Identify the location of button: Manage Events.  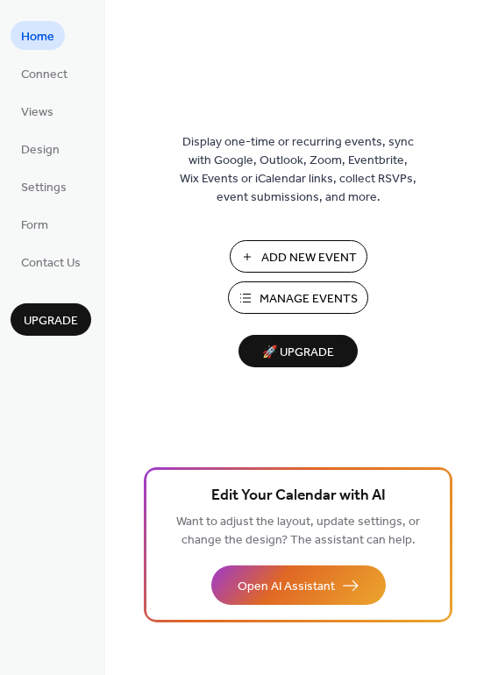
(298, 297).